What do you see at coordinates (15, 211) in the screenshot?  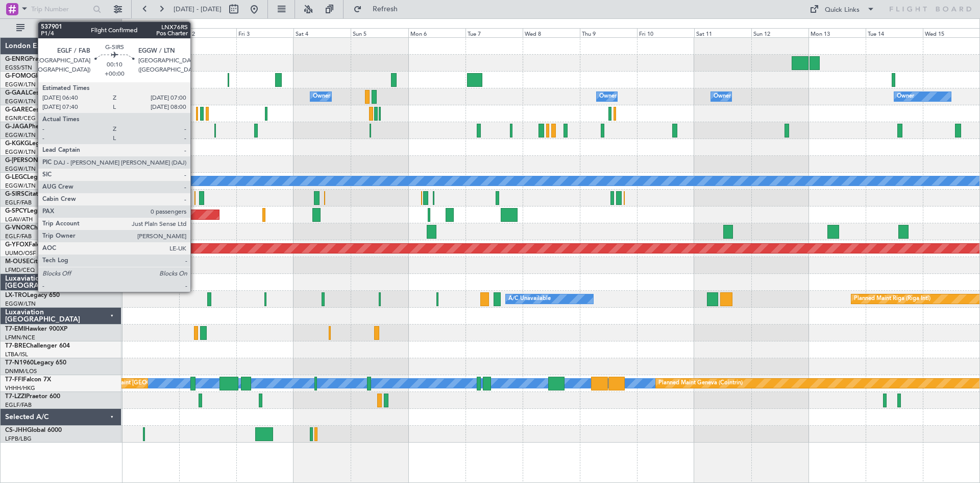 I see `span: G-SPCY` at bounding box center [15, 211].